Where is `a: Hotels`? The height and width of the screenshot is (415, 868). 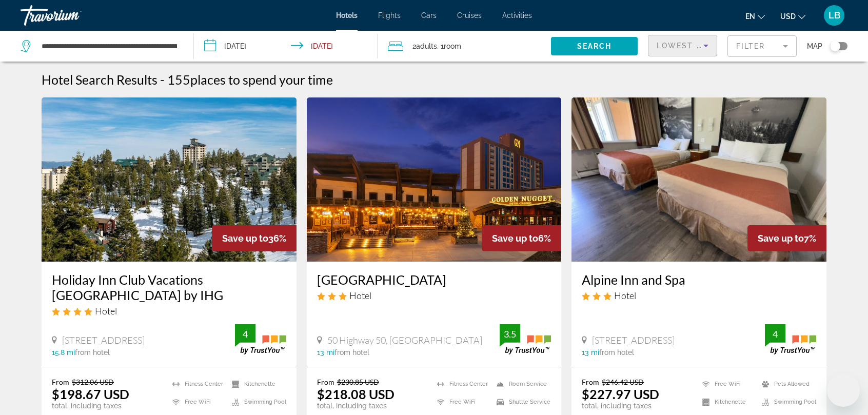 a: Hotels is located at coordinates (347, 16).